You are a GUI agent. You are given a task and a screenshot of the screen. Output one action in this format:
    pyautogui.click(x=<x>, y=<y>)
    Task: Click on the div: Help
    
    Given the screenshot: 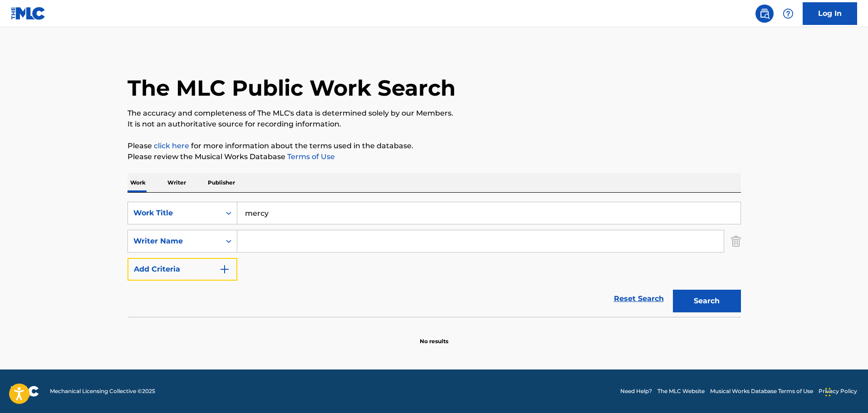 What is the action you would take?
    pyautogui.click(x=788, y=14)
    